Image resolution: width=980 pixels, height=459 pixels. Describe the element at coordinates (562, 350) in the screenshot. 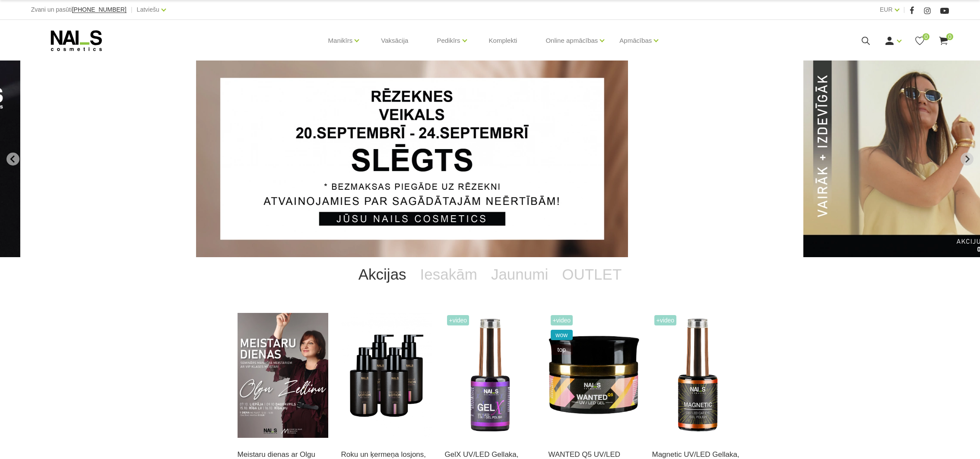

I see `span: top` at that location.